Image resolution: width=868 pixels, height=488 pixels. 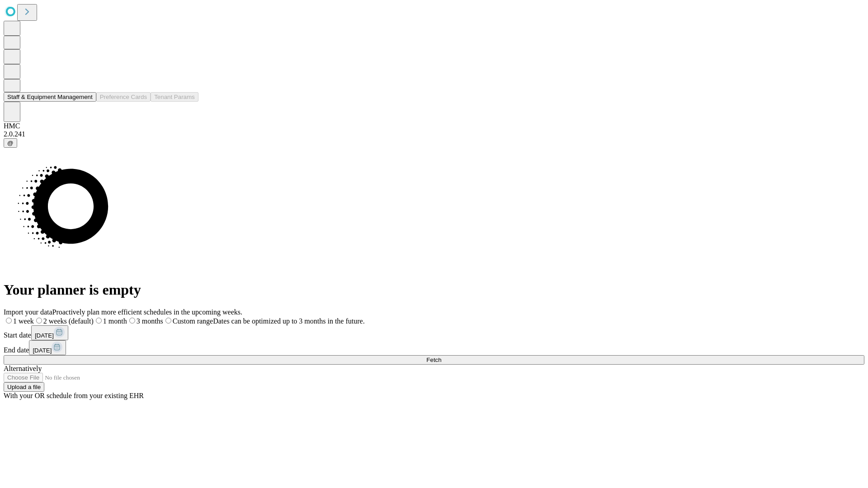 What do you see at coordinates (98, 320) in the screenshot?
I see `input: 1 month` at bounding box center [98, 320].